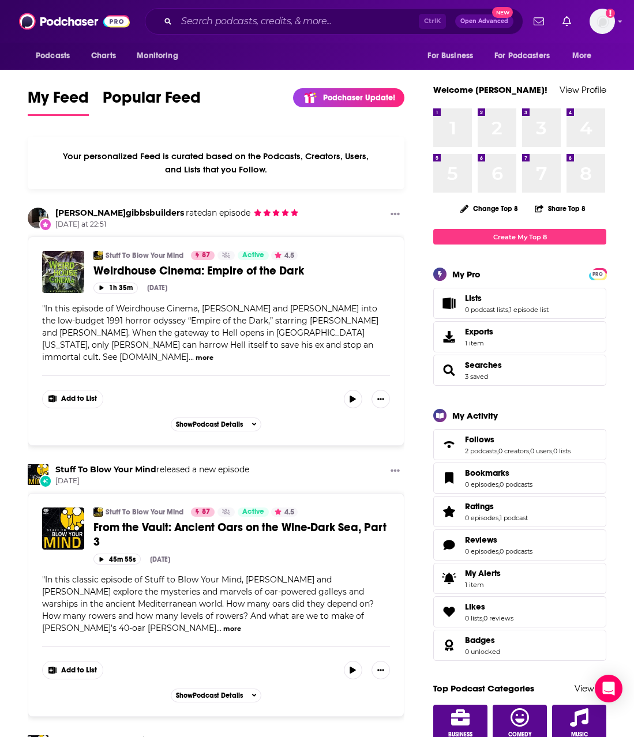 This screenshot has height=737, width=634. Describe the element at coordinates (541, 451) in the screenshot. I see `a: 0 users` at that location.